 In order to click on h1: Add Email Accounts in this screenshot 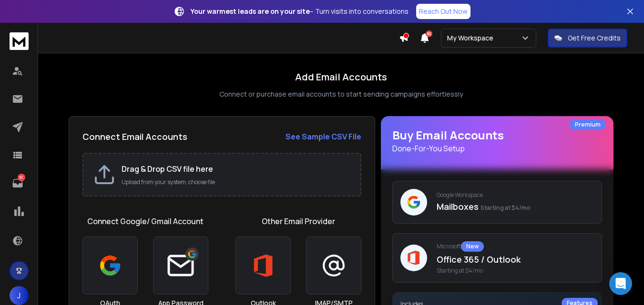, I will do `click(341, 77)`.